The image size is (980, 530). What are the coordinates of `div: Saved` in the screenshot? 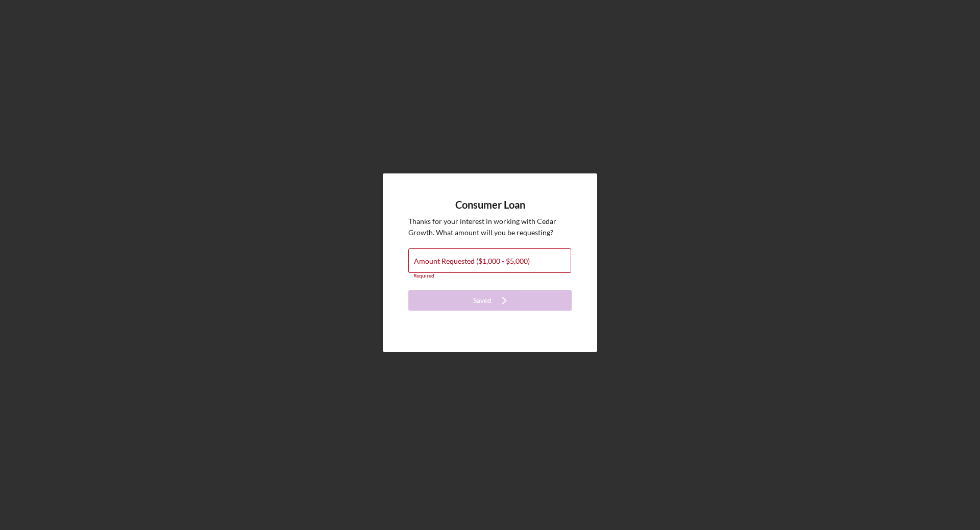 It's located at (482, 300).